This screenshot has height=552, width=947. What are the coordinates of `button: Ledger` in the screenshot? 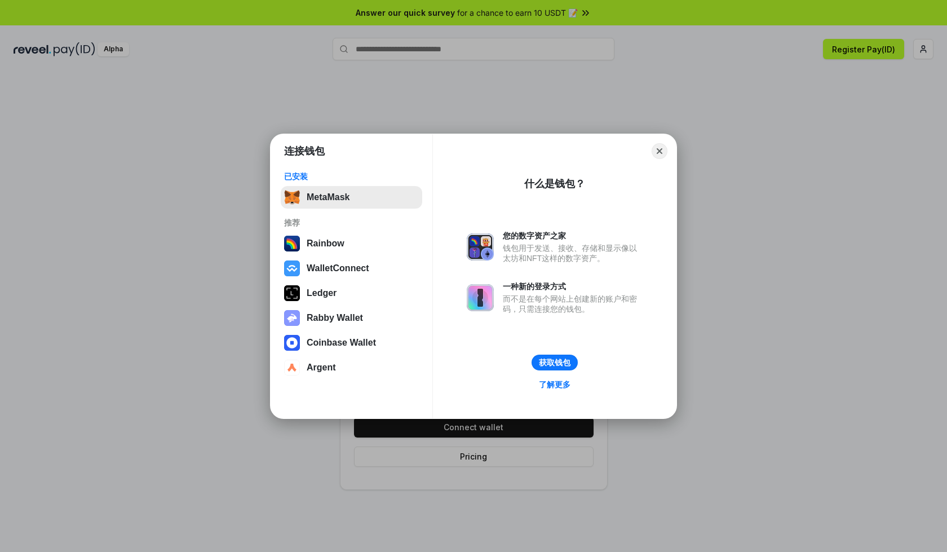 It's located at (351, 293).